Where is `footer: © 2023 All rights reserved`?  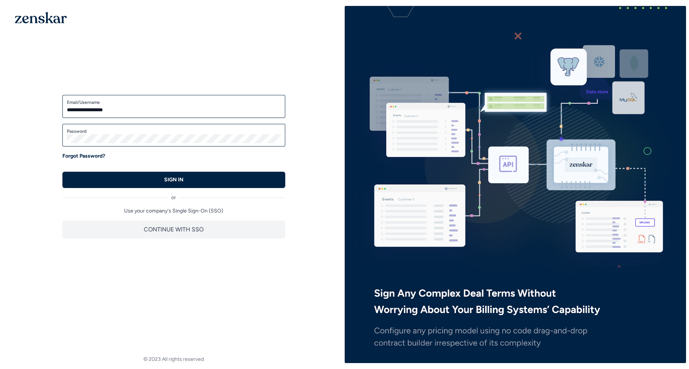
footer: © 2023 All rights reserved is located at coordinates (174, 360).